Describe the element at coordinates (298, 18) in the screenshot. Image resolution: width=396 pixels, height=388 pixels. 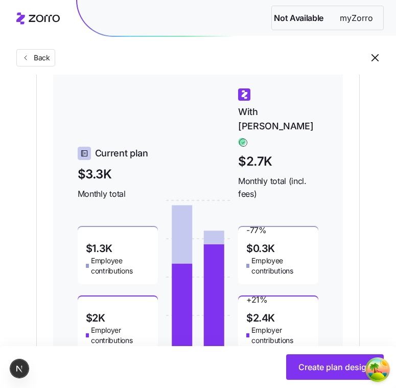
I see `span: Not Available` at that location.